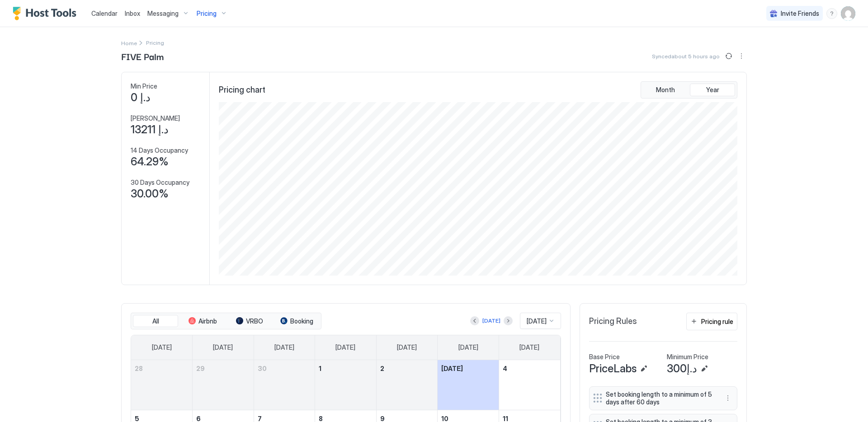 Image resolution: width=868 pixels, height=422 pixels. Describe the element at coordinates (160, 182) in the screenshot. I see `span: 30 Days Occupancy` at that location.